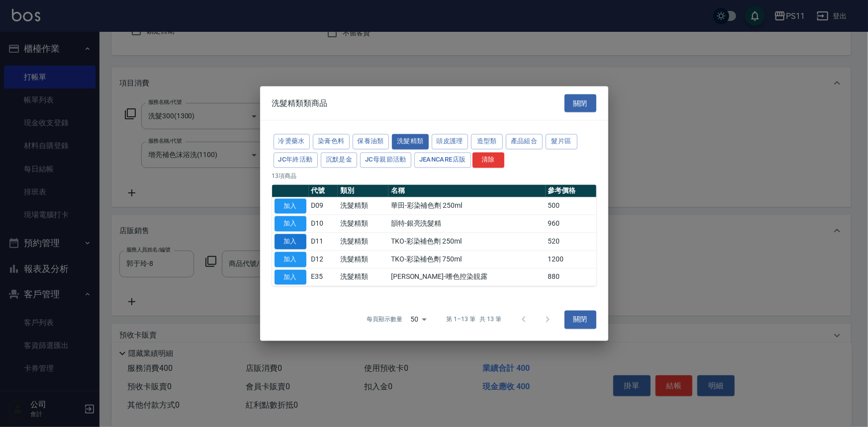 The width and height of the screenshot is (868, 427). Describe the element at coordinates (571, 191) in the screenshot. I see `th: 參考價格` at that location.